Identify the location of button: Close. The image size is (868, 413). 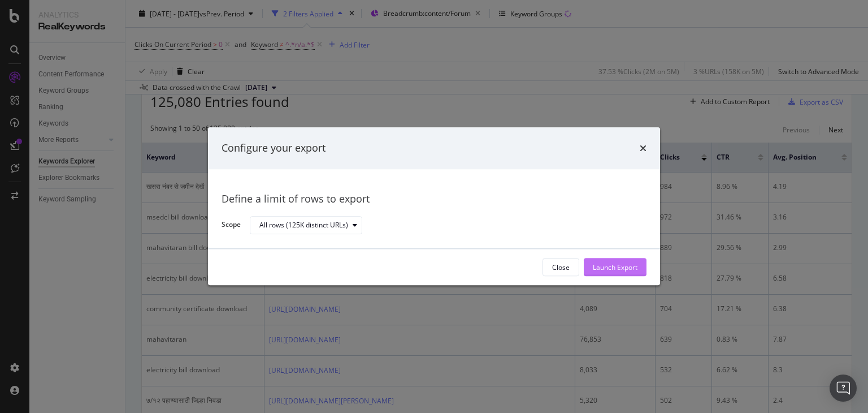
(561, 268).